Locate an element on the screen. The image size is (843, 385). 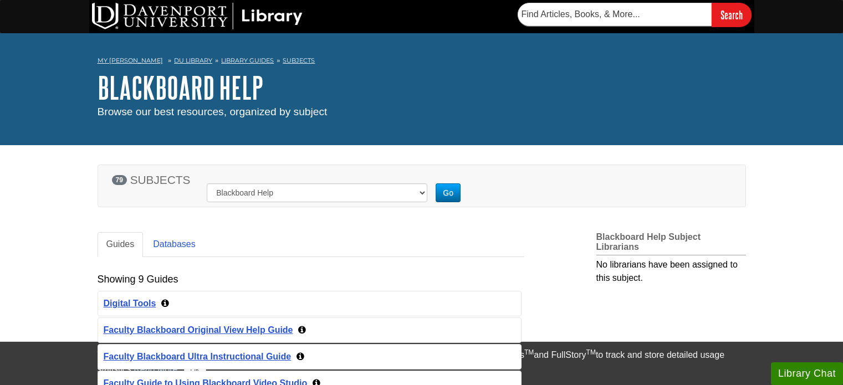
img: DU Library is located at coordinates (197, 16).